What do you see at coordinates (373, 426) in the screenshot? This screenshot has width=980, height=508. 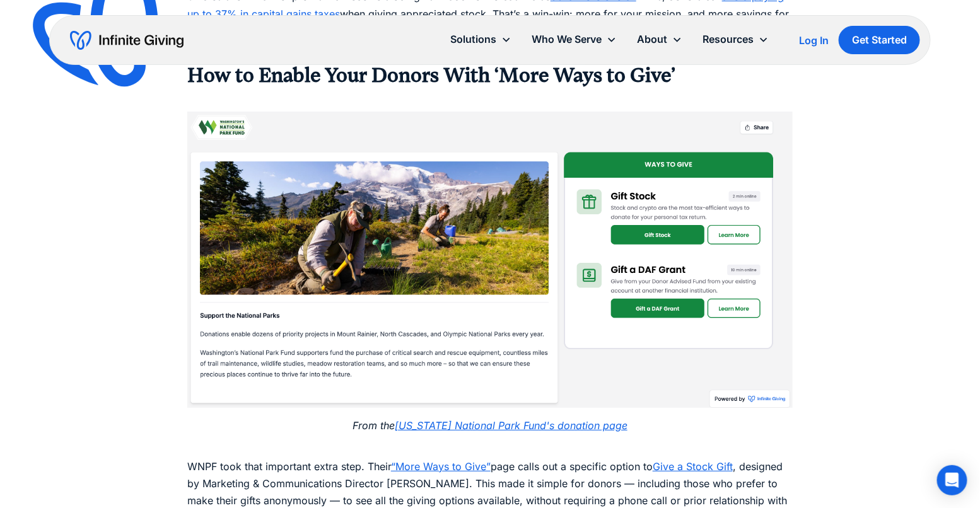 I see `em: From the` at bounding box center [373, 426].